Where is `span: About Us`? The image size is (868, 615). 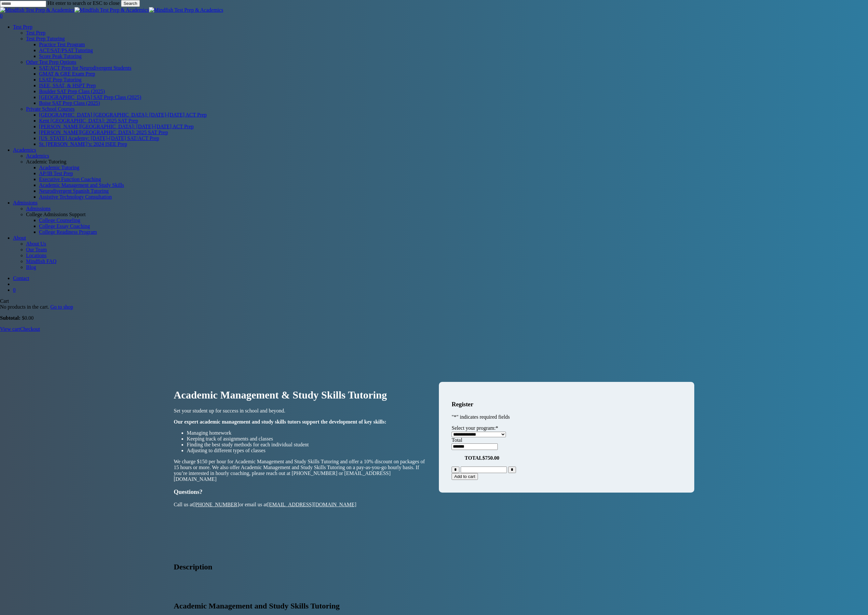
span: About Us is located at coordinates (36, 244).